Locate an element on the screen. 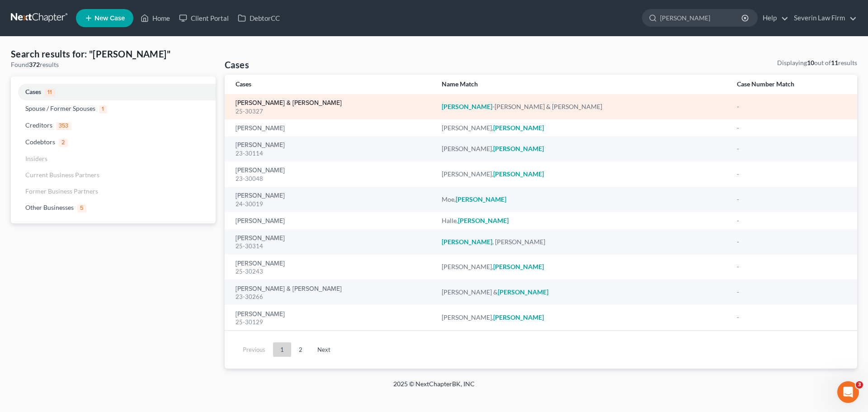 This screenshot has height=412, width=868. div: Displaying out of results is located at coordinates (817, 63).